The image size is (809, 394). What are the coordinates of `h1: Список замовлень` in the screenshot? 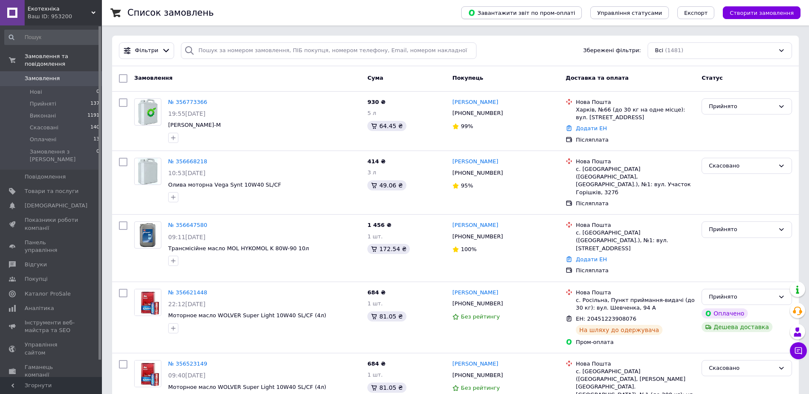 It's located at (170, 13).